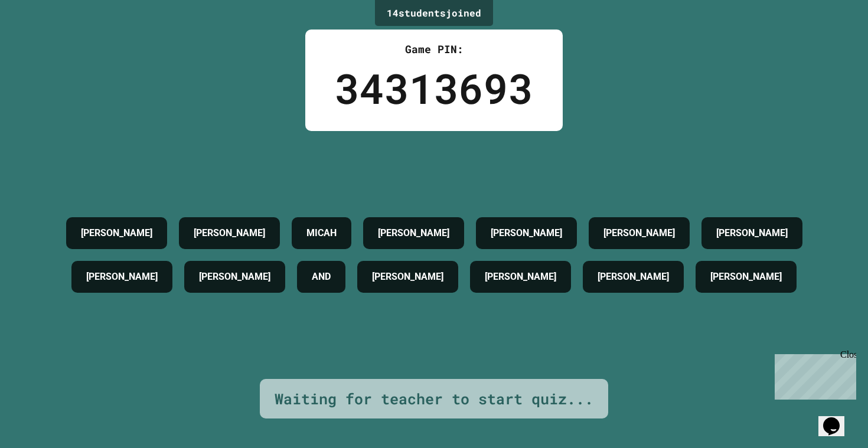  I want to click on div: Chat with us now!Close, so click(43, 39).